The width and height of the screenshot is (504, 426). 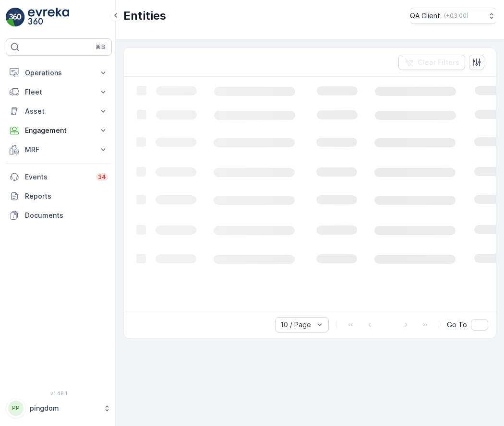 What do you see at coordinates (59, 150) in the screenshot?
I see `p: MRF` at bounding box center [59, 150].